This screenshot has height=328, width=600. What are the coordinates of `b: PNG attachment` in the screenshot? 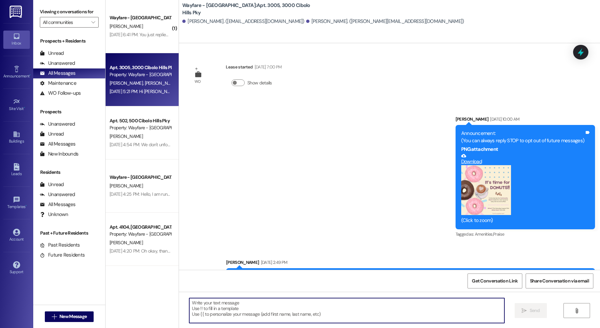 It's located at (480, 149).